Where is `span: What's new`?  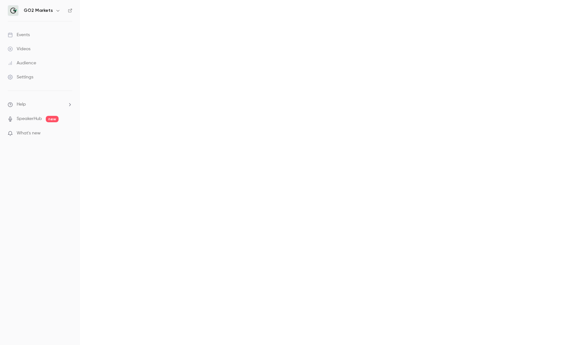 span: What's new is located at coordinates (28, 133).